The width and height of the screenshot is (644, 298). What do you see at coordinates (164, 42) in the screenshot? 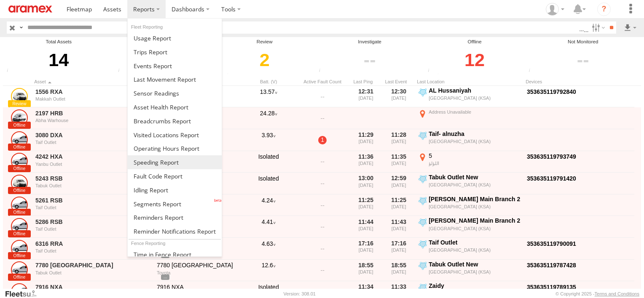
I see `div: Online` at bounding box center [164, 42].